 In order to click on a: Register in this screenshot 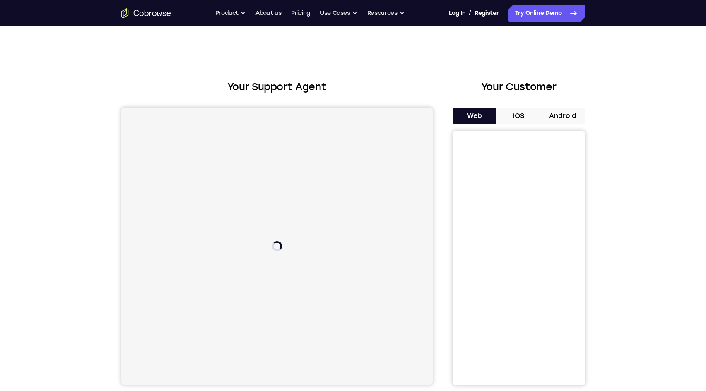, I will do `click(487, 13)`.